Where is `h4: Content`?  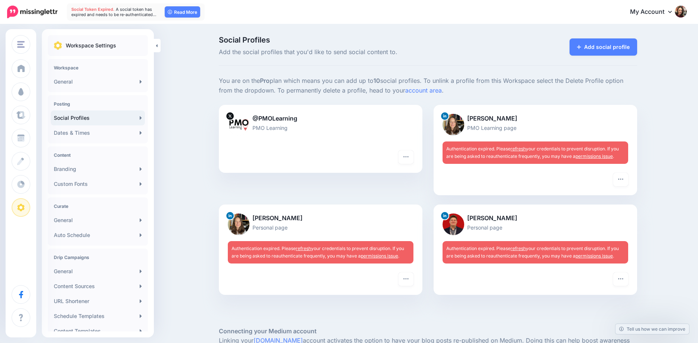
h4: Content is located at coordinates (98, 155).